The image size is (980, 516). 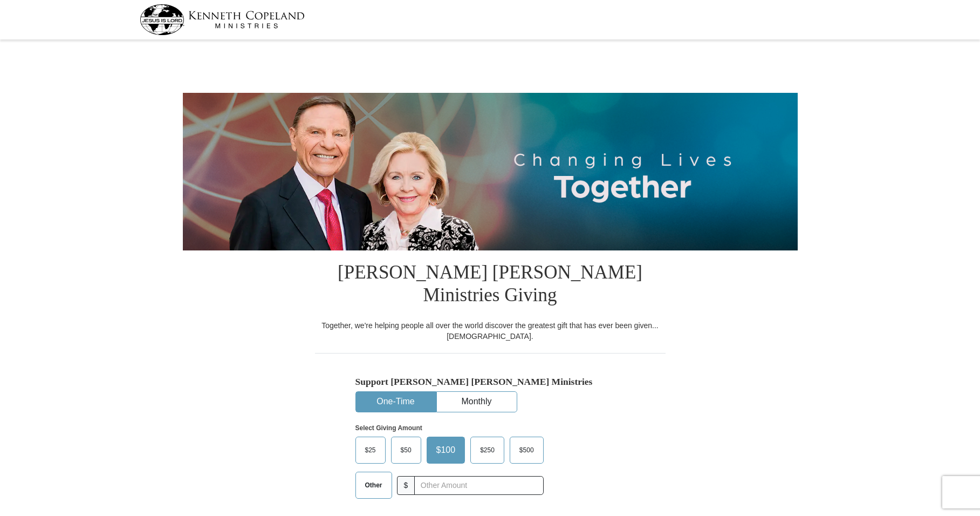 I want to click on input: Other Amount, so click(x=479, y=485).